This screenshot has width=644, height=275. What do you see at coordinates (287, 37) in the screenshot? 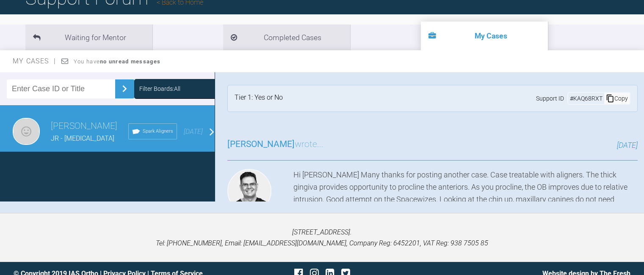
I see `li: Completed Cases` at bounding box center [287, 37].